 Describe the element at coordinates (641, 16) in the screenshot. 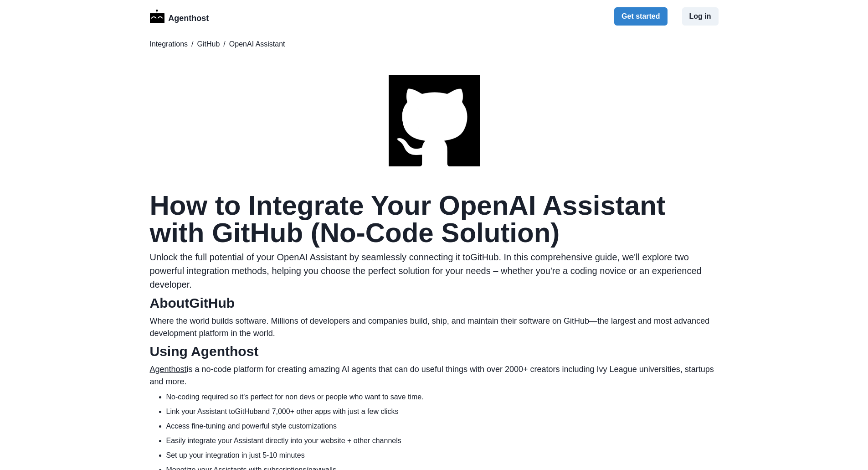

I see `a: Get started` at that location.